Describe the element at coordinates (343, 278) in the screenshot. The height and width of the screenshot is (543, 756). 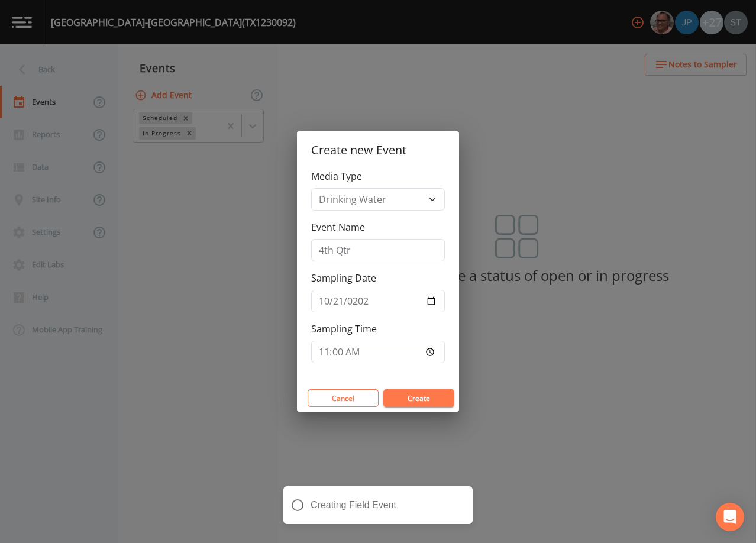
I see `label: Sampling Date` at that location.